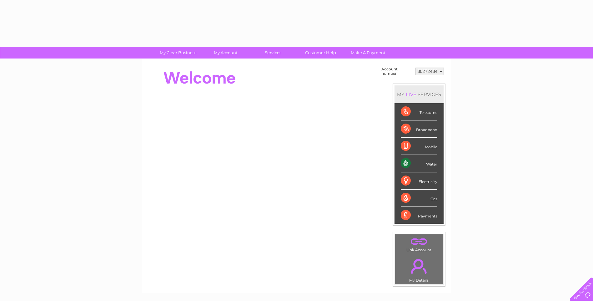  What do you see at coordinates (419, 243) in the screenshot?
I see `td: Link Account` at bounding box center [419, 243].